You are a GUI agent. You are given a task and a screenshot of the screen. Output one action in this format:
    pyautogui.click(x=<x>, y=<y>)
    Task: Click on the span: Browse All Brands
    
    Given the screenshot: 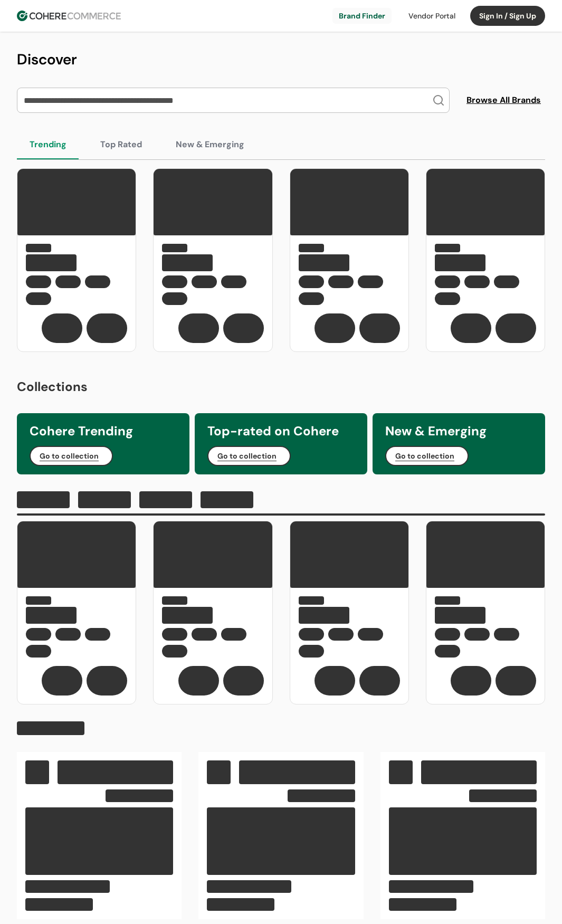 What is the action you would take?
    pyautogui.click(x=503, y=100)
    